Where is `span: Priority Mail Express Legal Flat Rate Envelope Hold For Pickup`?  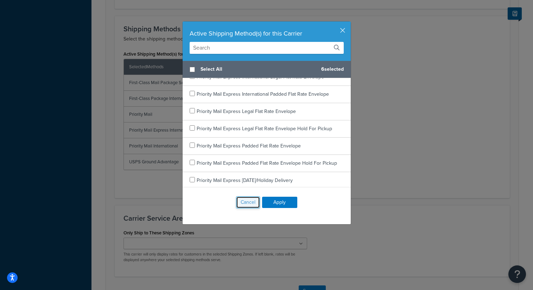
span: Priority Mail Express Legal Flat Rate Envelope Hold For Pickup is located at coordinates (264, 129).